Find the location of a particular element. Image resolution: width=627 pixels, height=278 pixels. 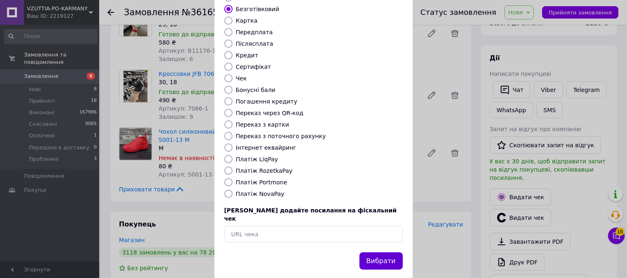

label: Інтернет еквайринг is located at coordinates (266, 148).